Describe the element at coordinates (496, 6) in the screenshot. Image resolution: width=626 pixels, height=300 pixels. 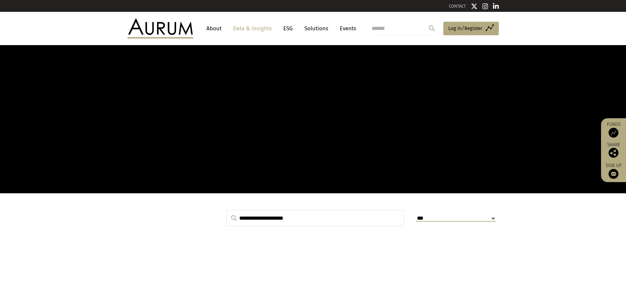
I see `img: Linkedin icon` at that location.